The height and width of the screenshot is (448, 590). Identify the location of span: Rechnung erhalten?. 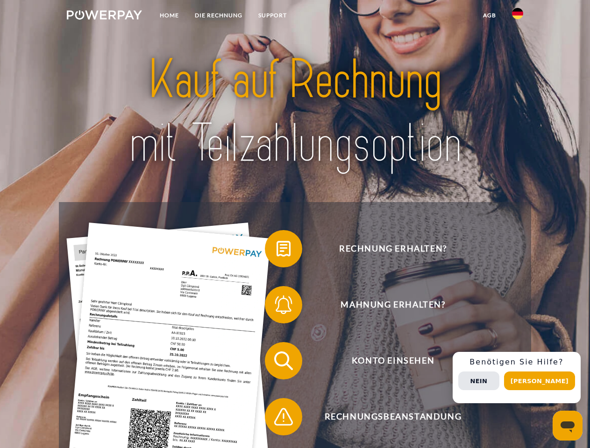
(393, 249).